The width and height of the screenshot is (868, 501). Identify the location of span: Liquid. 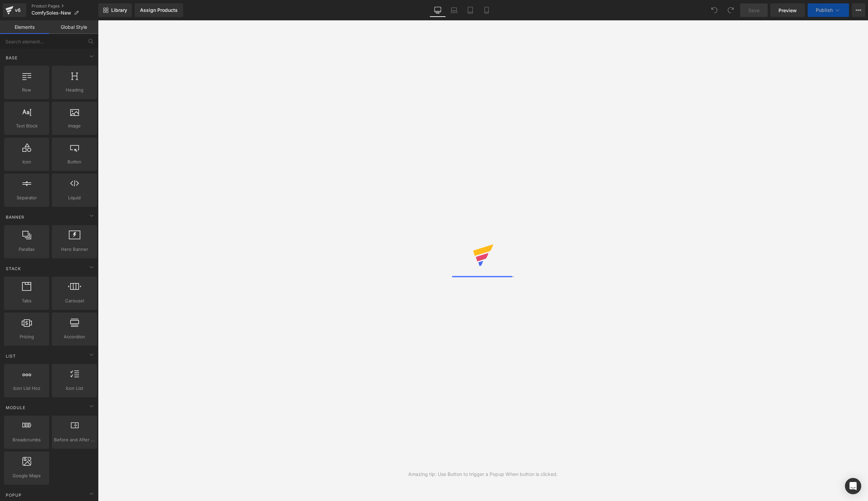
(74, 197).